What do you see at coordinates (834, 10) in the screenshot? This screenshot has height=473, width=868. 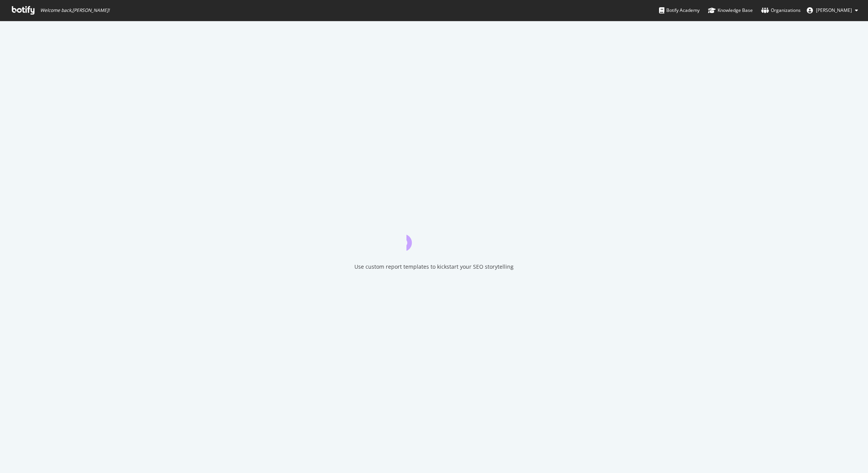 I see `span: Killian Kelly` at bounding box center [834, 10].